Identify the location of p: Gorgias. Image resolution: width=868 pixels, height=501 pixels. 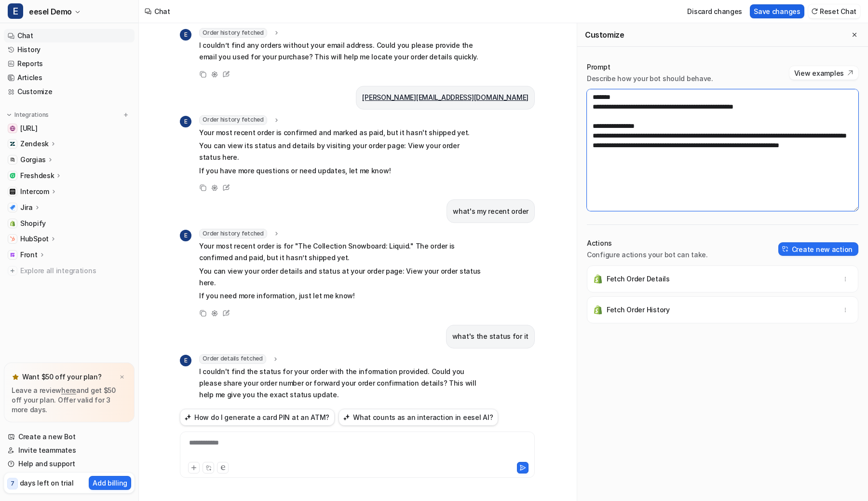
(33, 160).